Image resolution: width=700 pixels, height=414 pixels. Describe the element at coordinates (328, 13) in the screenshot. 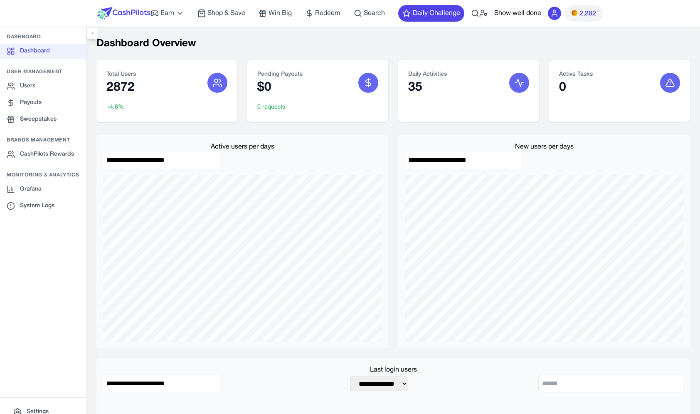

I see `span: Redeem` at that location.